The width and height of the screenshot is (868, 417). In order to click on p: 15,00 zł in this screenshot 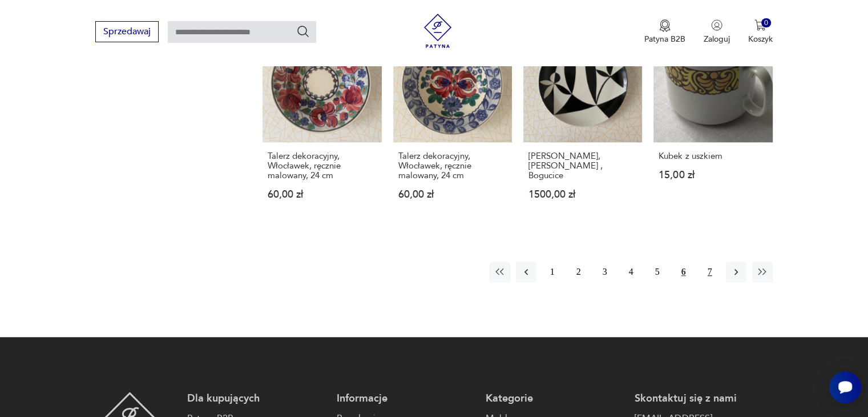, I will do `click(712, 175)`.